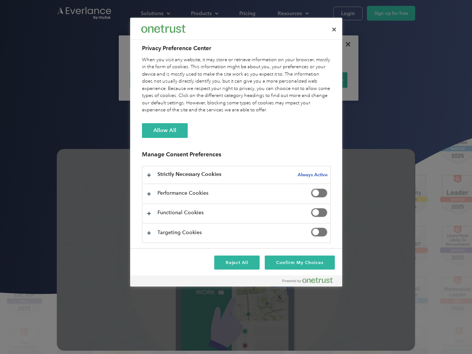 This screenshot has height=354, width=472. I want to click on div: Privacy Preference Center, so click(236, 152).